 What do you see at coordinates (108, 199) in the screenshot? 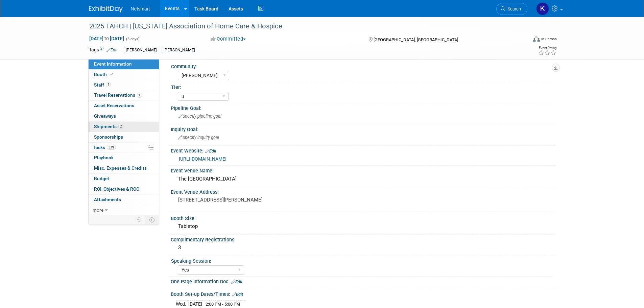
I see `span: Attachments` at bounding box center [108, 199].